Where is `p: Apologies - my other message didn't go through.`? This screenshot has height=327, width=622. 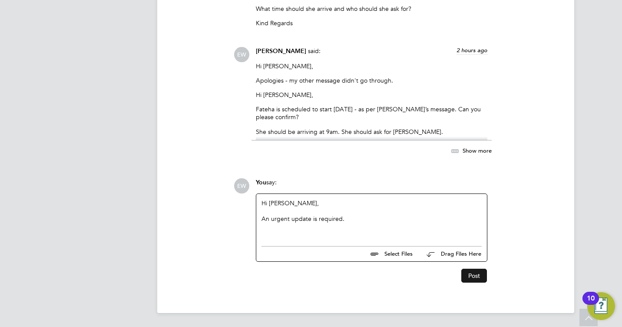 p: Apologies - my other message didn't go through. is located at coordinates (372, 80).